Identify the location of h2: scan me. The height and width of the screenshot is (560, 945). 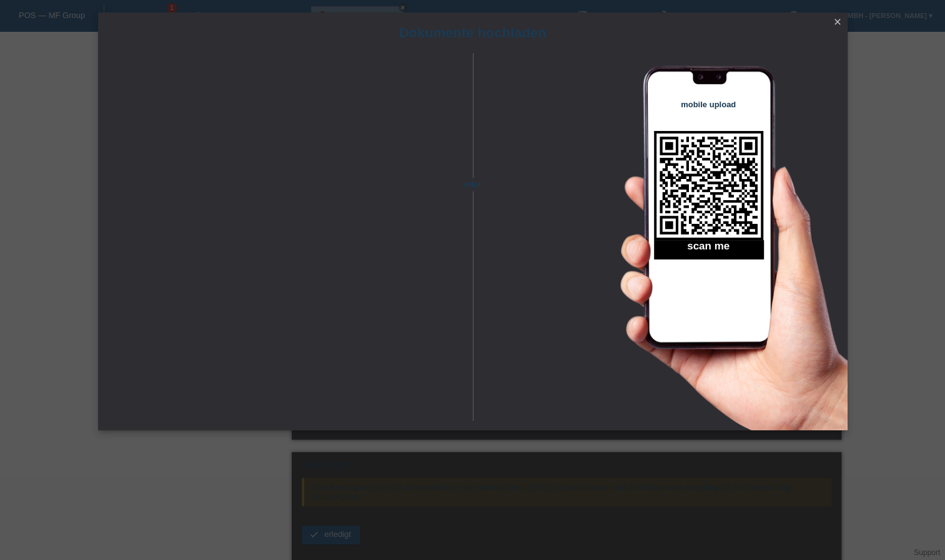
(708, 250).